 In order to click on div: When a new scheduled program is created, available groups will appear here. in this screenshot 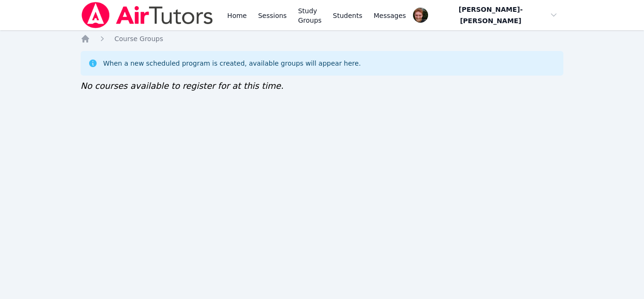, I will do `click(232, 63)`.